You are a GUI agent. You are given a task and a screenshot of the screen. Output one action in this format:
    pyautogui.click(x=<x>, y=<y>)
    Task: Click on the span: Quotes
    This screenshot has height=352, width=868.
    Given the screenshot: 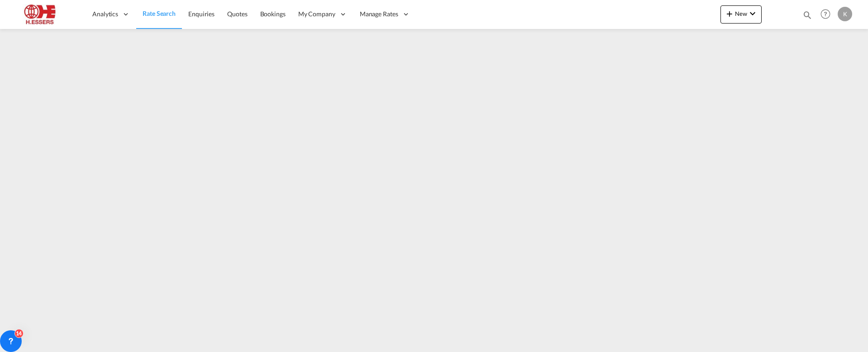 What is the action you would take?
    pyautogui.click(x=237, y=14)
    